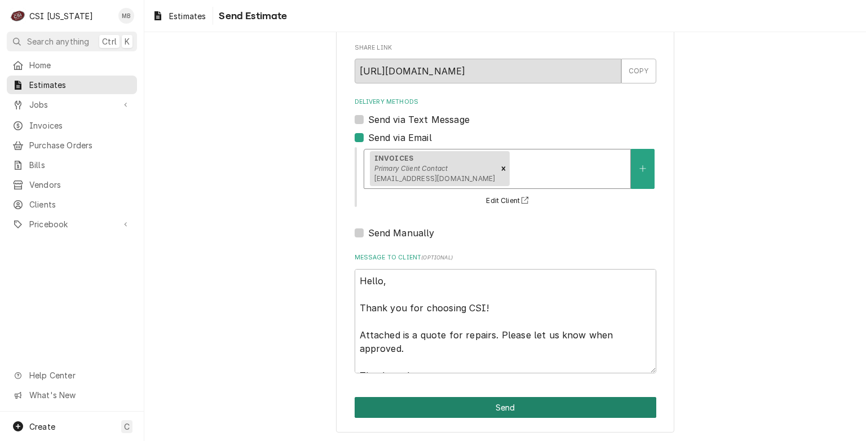 The image size is (866, 441). What do you see at coordinates (402, 233) in the screenshot?
I see `label: Send Manually` at bounding box center [402, 233].